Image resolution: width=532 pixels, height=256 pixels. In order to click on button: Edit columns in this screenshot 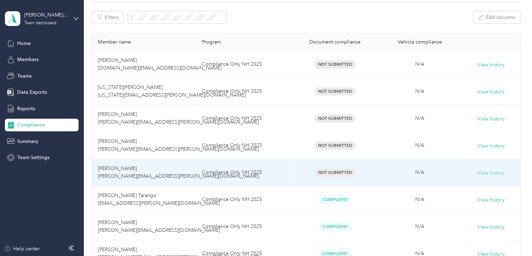, I will do `click(496, 17)`.